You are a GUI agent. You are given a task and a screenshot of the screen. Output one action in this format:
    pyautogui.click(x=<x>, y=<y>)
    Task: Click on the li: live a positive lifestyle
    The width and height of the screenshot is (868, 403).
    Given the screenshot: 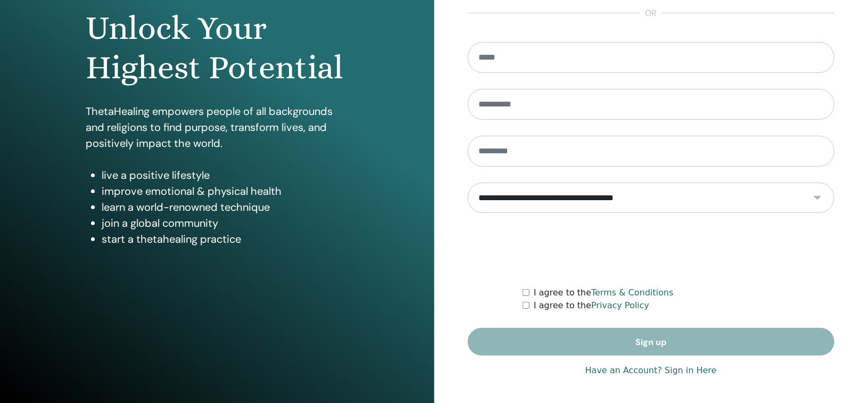 What is the action you would take?
    pyautogui.click(x=225, y=175)
    